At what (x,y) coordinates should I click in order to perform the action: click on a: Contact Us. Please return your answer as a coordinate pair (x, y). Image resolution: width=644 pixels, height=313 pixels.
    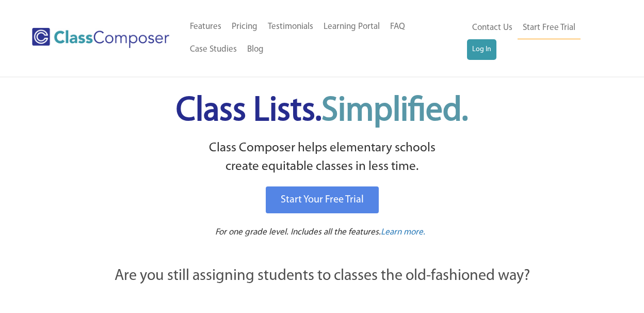
    Looking at the image, I should click on (493, 28).